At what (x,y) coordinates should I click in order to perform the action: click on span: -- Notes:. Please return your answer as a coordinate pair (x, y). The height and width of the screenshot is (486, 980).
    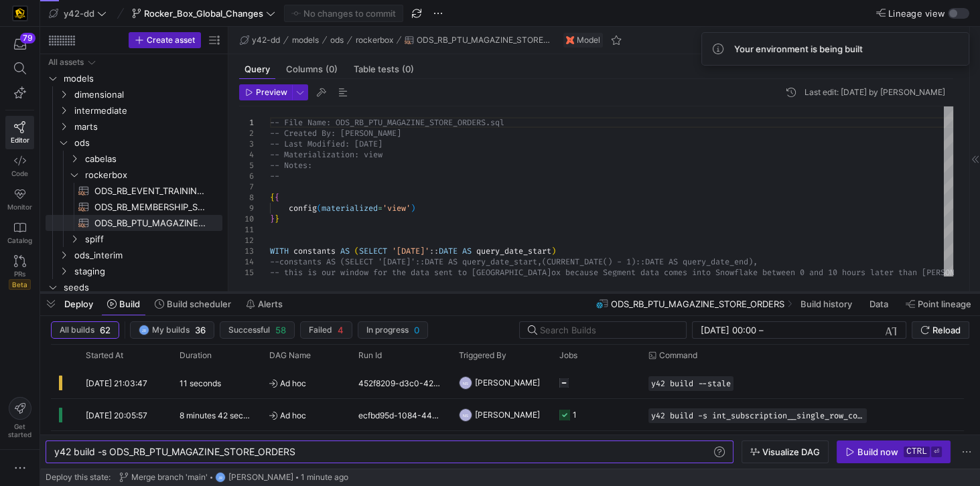
    Looking at the image, I should click on (291, 166).